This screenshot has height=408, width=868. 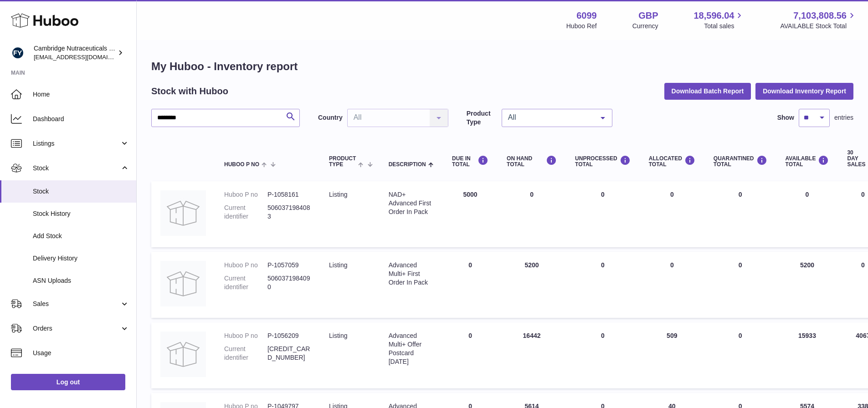 I want to click on button: Download Inventory Report, so click(x=804, y=91).